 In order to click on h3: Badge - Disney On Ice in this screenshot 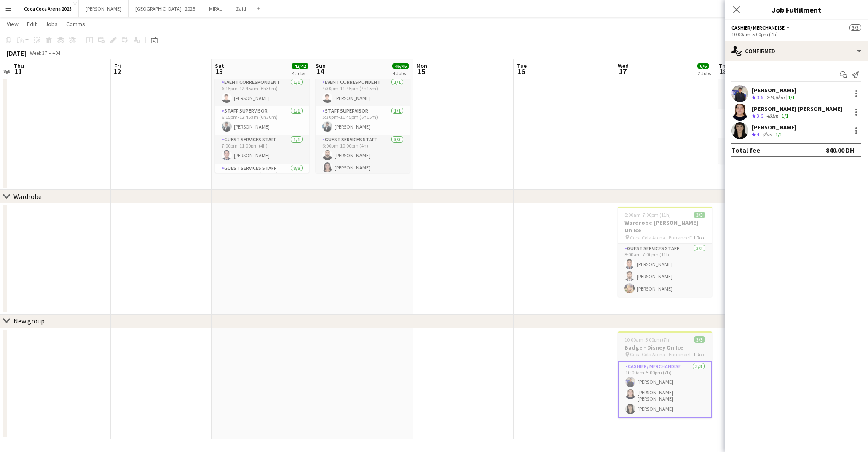, I will do `click(664, 347)`.